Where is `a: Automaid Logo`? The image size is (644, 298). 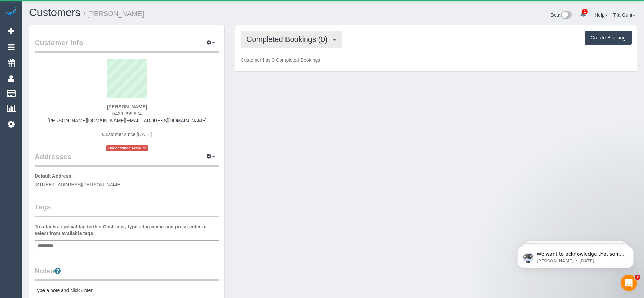 a: Automaid Logo is located at coordinates (11, 12).